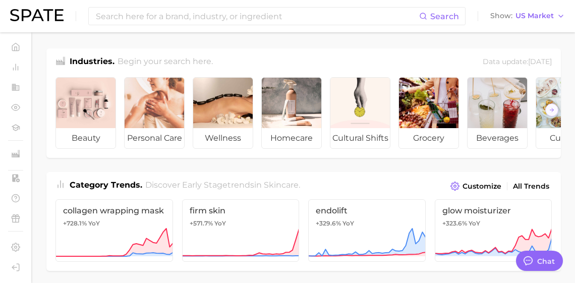  I want to click on span: Customize, so click(481, 186).